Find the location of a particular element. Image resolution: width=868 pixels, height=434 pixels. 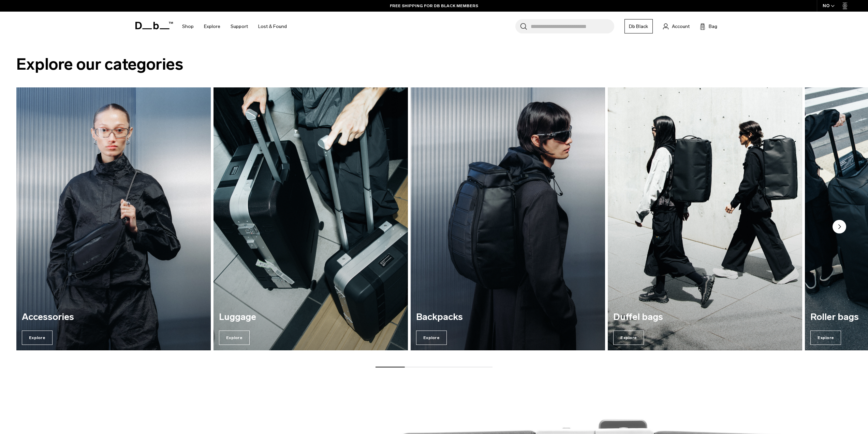

span: Account is located at coordinates (681, 26).